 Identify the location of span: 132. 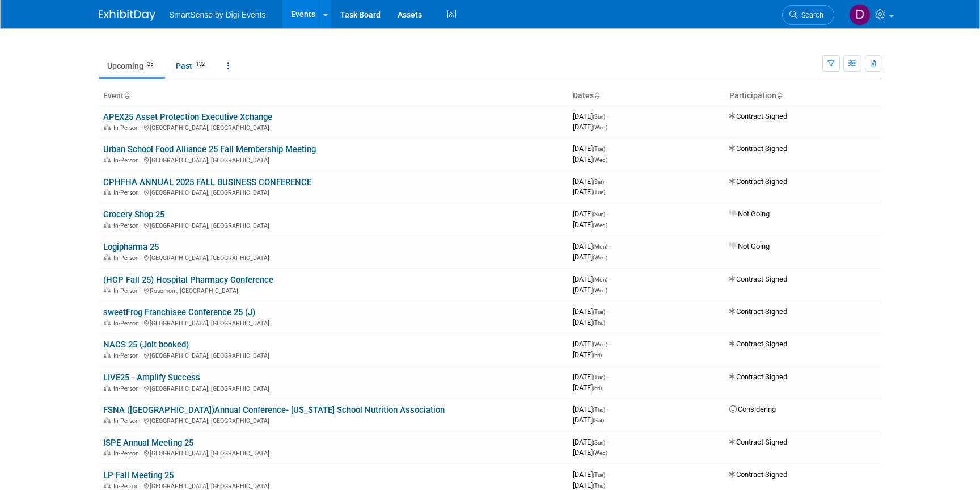
(200, 64).